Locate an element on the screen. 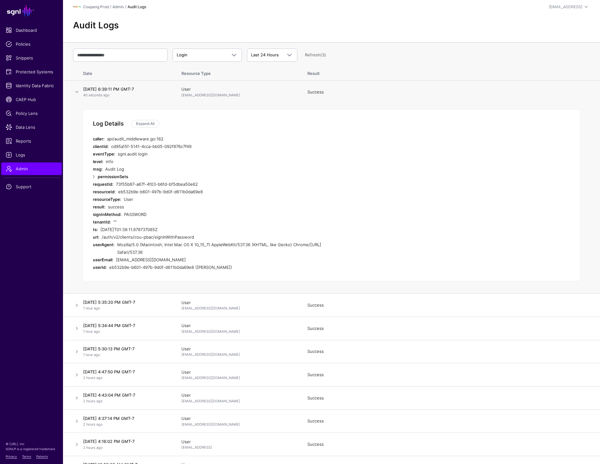 The image size is (600, 464). span: Admin is located at coordinates (31, 169).